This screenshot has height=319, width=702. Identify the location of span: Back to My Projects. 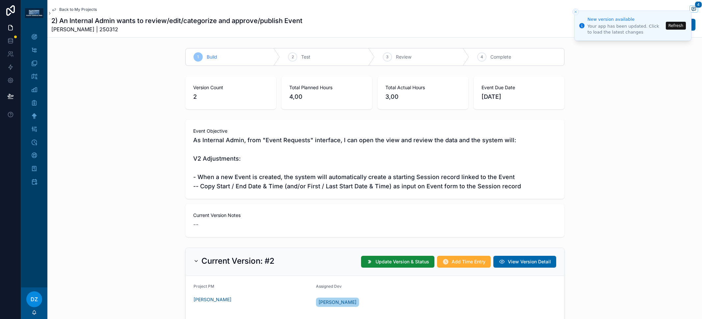
(78, 10).